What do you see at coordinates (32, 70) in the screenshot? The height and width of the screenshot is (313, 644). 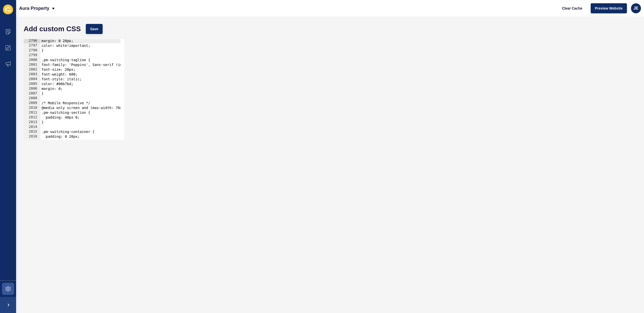 I see `div: 2802` at bounding box center [32, 70].